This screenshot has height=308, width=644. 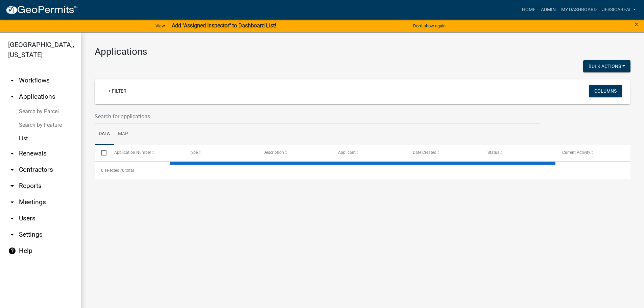 What do you see at coordinates (549, 10) in the screenshot?
I see `a: Admin` at bounding box center [549, 10].